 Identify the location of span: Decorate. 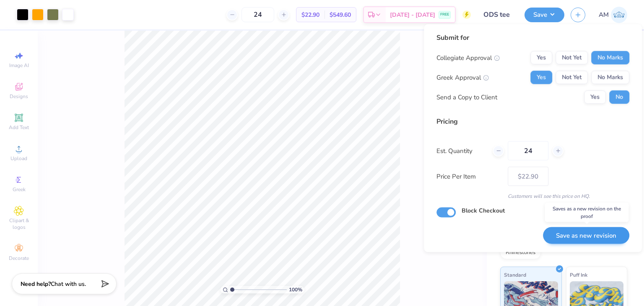
(19, 258).